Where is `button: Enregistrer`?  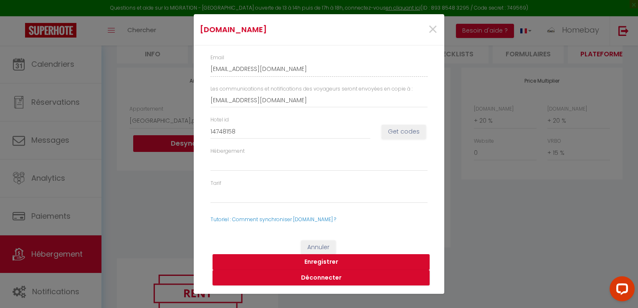
button: Enregistrer is located at coordinates (321, 262).